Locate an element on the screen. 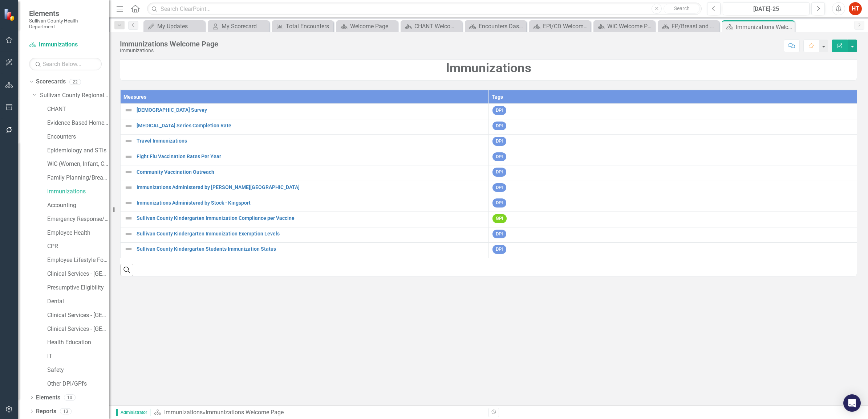  div: Welcome Page is located at coordinates (373, 26).